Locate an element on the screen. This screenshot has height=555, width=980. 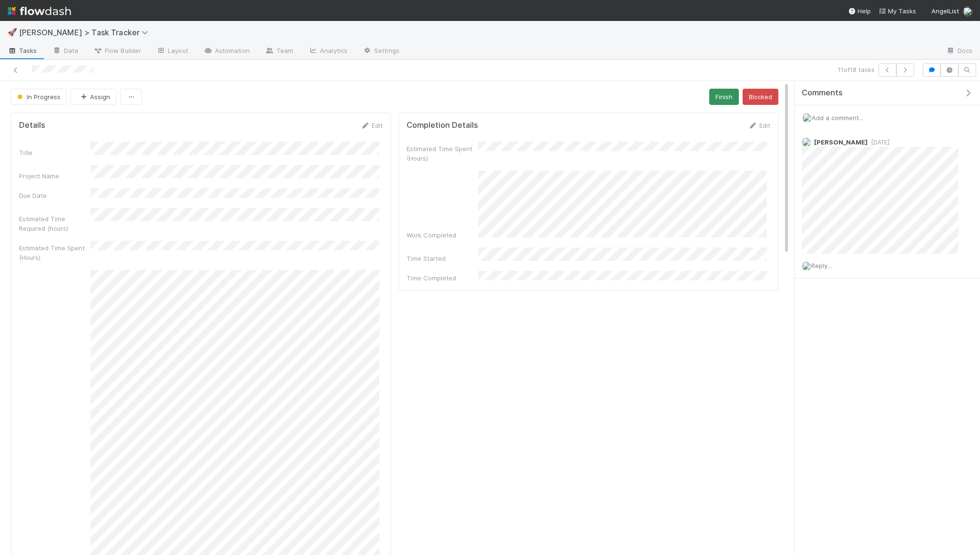
h5: Completion Details is located at coordinates (442, 125).